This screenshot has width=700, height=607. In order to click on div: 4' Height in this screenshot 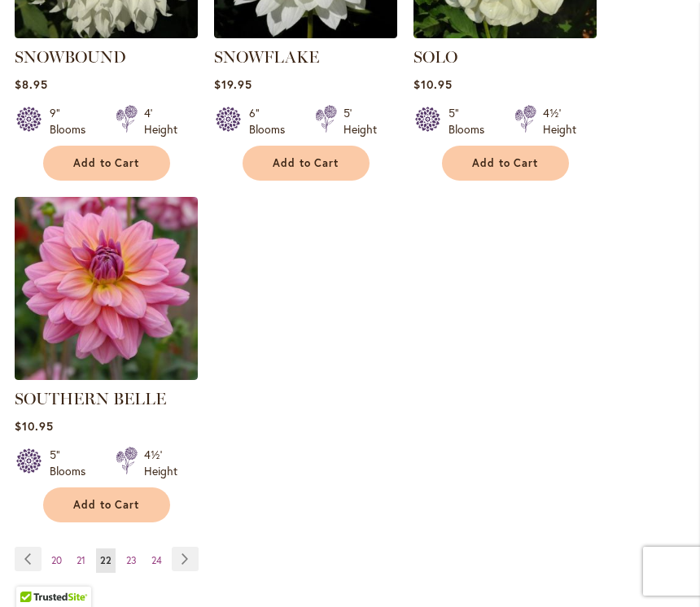, I will do `click(160, 122)`.